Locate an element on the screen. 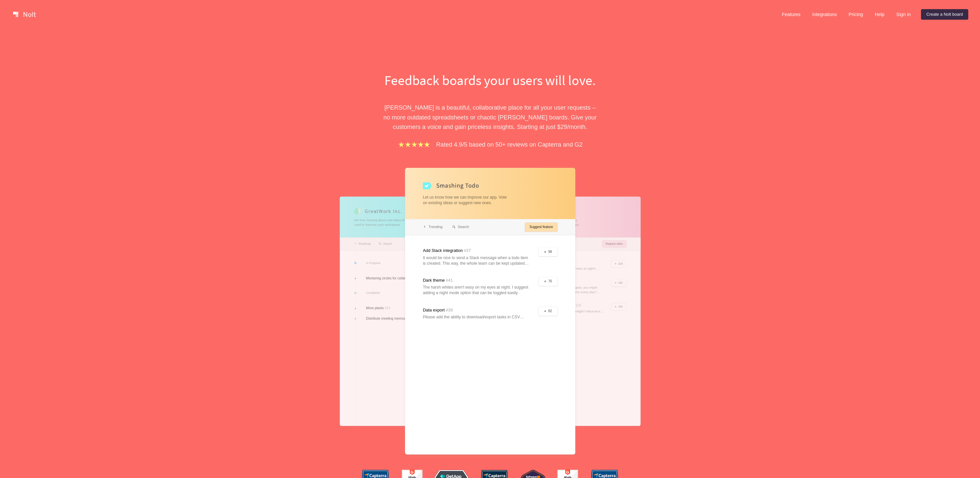  a: Sign in is located at coordinates (903, 14).